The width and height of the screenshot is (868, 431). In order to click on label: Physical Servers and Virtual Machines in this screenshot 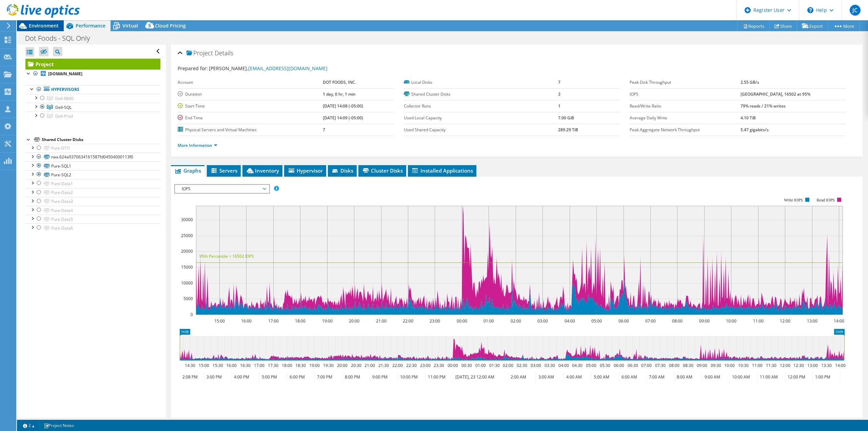, I will do `click(249, 130)`.